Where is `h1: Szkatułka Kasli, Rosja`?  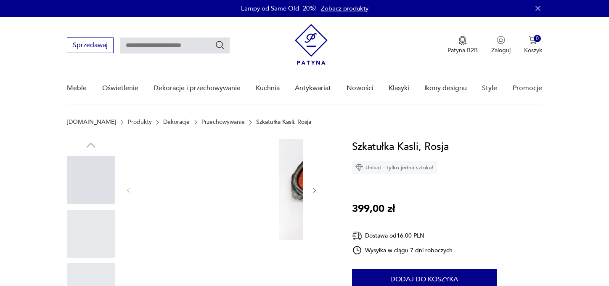 h1: Szkatułka Kasli, Rosja is located at coordinates (400, 147).